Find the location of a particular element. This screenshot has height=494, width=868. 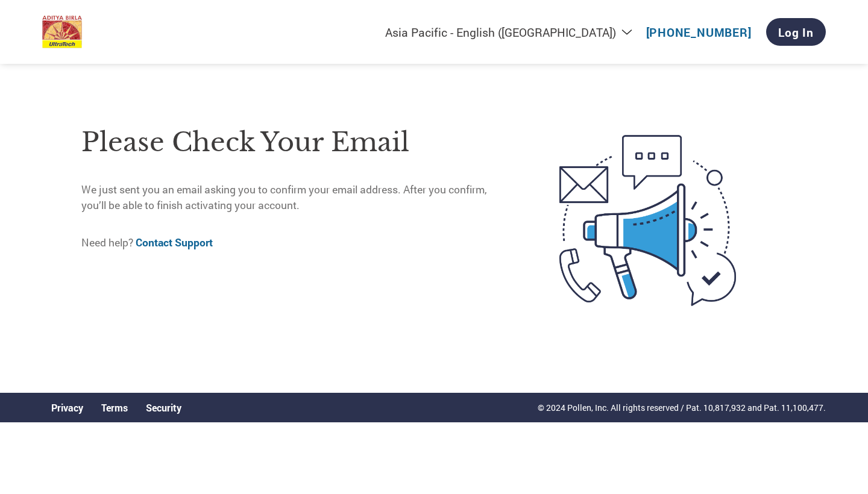

img: open-email is located at coordinates (647, 221).